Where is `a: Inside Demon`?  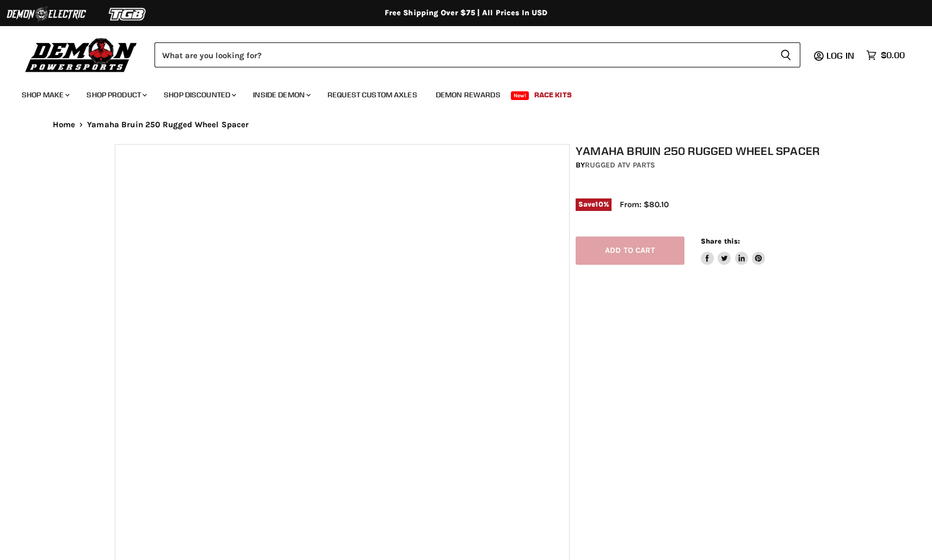
a: Inside Demon is located at coordinates (281, 95).